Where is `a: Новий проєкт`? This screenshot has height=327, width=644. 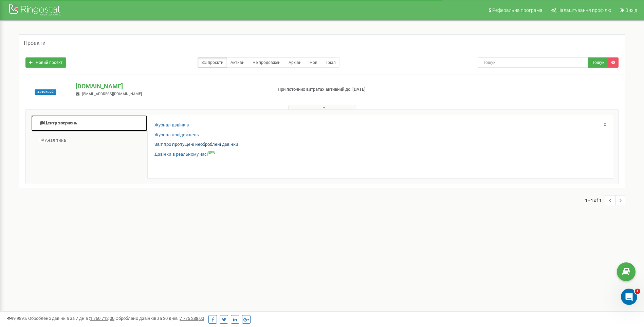
a: Новий проєкт is located at coordinates (46, 62).